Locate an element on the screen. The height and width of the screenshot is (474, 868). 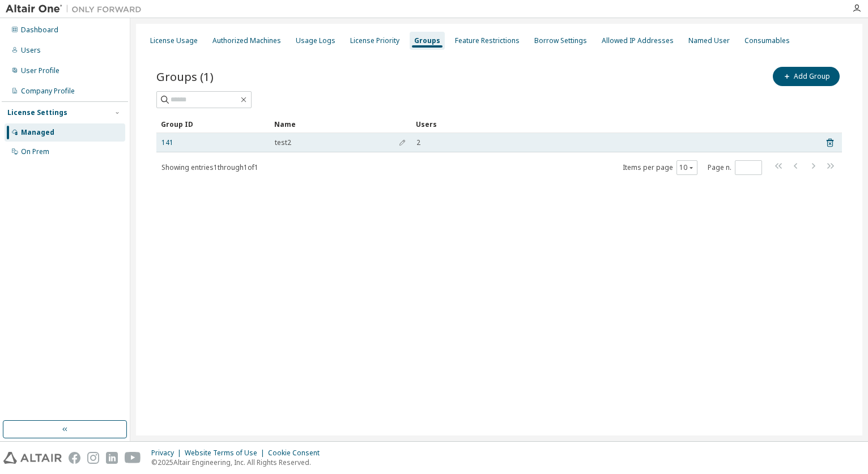
div: Borrow Settings is located at coordinates (560, 41).